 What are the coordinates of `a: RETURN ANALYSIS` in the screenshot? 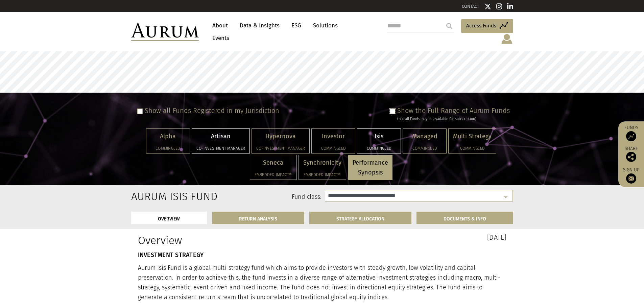 It's located at (258, 218).